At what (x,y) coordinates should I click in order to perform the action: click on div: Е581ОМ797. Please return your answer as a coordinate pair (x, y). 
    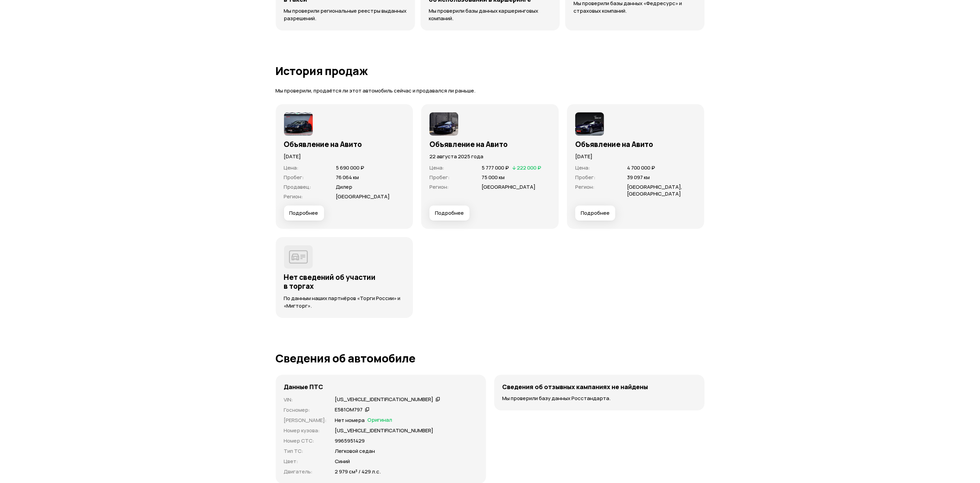
    Looking at the image, I should click on (349, 410).